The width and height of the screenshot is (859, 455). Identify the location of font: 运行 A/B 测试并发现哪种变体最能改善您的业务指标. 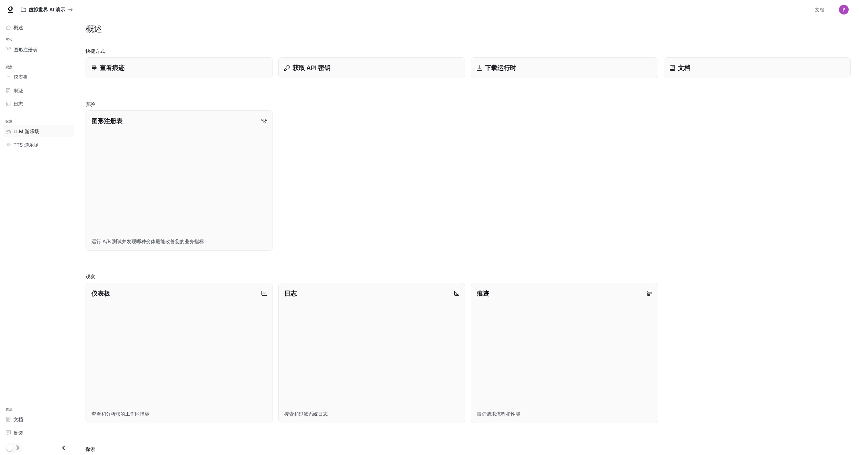
(148, 241).